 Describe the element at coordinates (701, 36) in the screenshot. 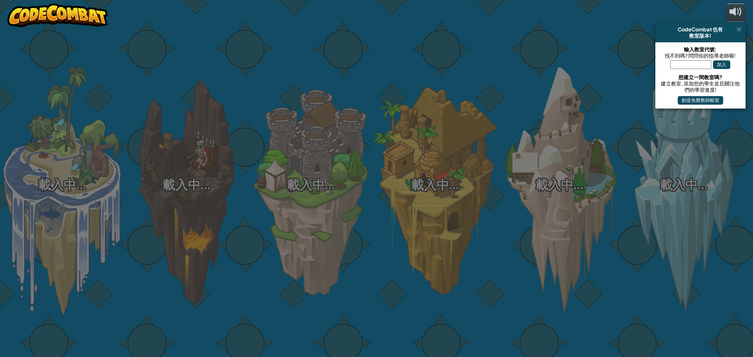

I see `div: 教室版本!` at that location.